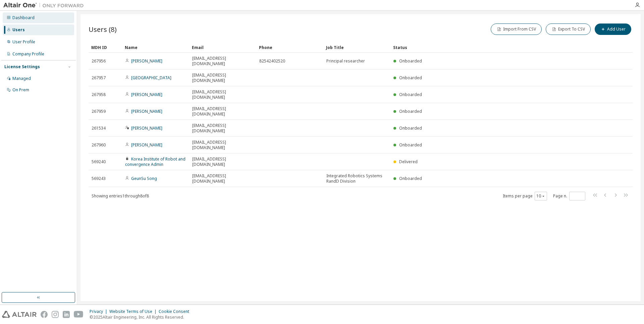  Describe the element at coordinates (99, 61) in the screenshot. I see `span: 267956` at that location.